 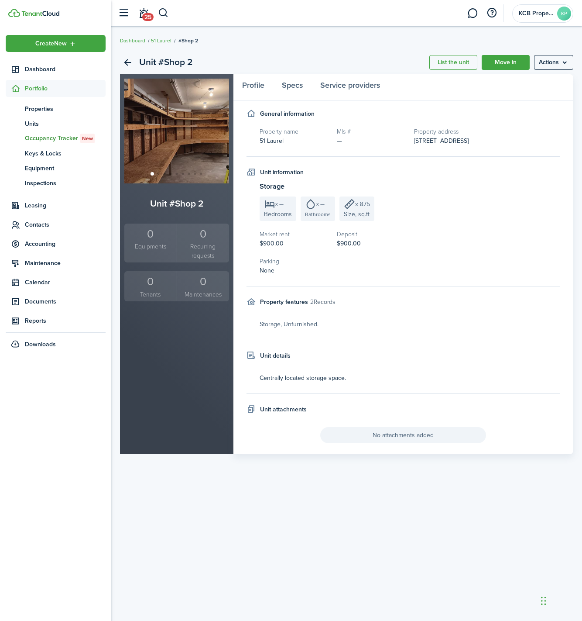 What do you see at coordinates (271, 141) in the screenshot?
I see `span: 51 Laurel` at bounding box center [271, 141].